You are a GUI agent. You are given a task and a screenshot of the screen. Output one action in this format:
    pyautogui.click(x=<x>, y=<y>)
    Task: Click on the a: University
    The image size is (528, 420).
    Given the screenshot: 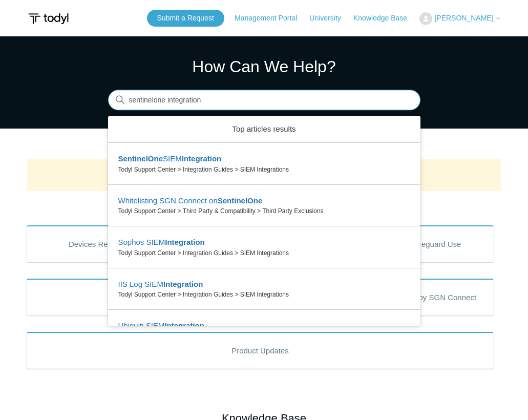 What is the action you would take?
    pyautogui.click(x=329, y=18)
    